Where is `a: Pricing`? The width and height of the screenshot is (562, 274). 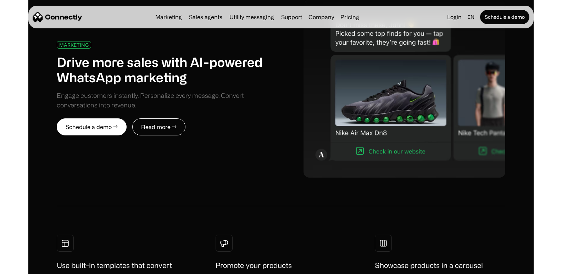 a: Pricing is located at coordinates (350, 17).